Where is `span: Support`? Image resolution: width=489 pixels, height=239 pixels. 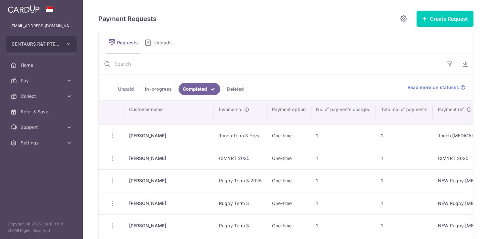
span: Support is located at coordinates (42, 127).